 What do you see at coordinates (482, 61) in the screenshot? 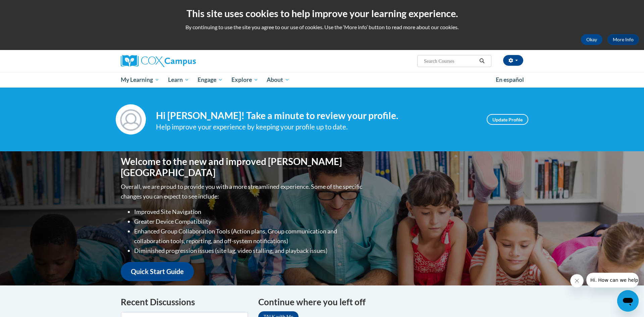
I see `button: Search` at bounding box center [482, 61].